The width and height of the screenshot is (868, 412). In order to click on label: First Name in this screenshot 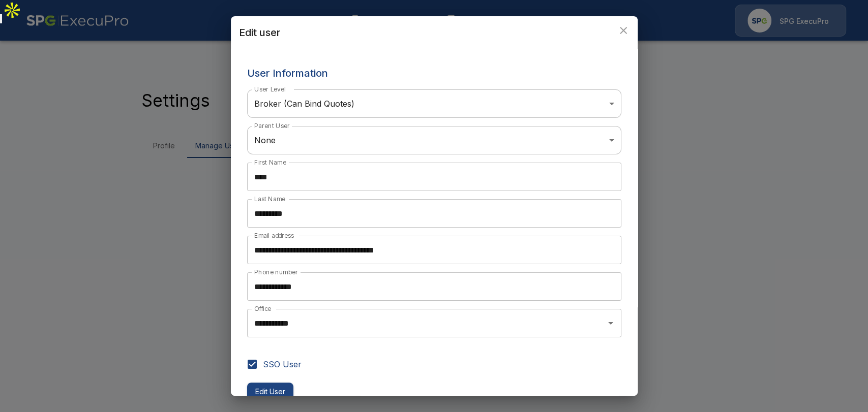, I will do `click(270, 162)`.